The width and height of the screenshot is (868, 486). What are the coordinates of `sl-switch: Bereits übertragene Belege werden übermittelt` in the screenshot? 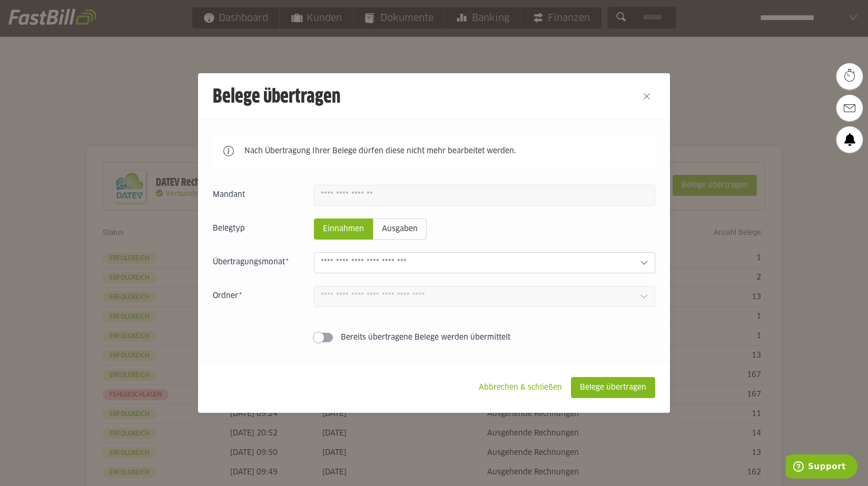 It's located at (434, 338).